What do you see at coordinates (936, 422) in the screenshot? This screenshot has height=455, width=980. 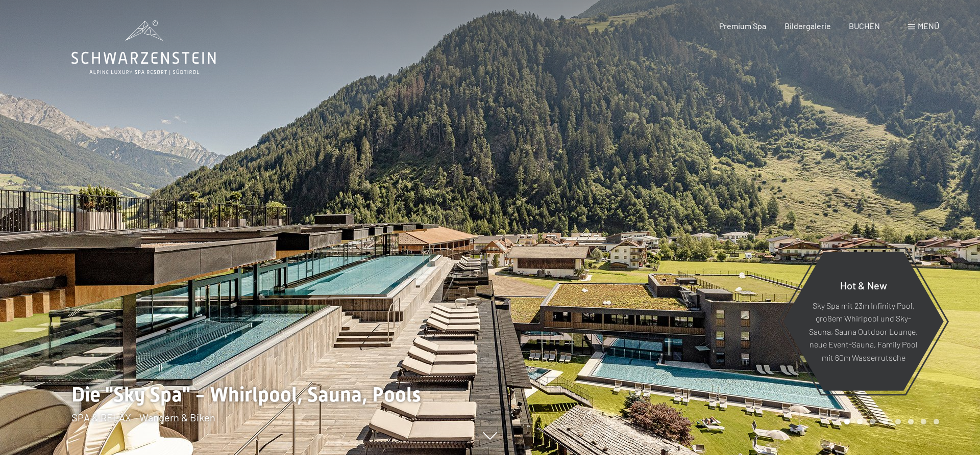 I see `div: Carousel Page 8` at bounding box center [936, 422].